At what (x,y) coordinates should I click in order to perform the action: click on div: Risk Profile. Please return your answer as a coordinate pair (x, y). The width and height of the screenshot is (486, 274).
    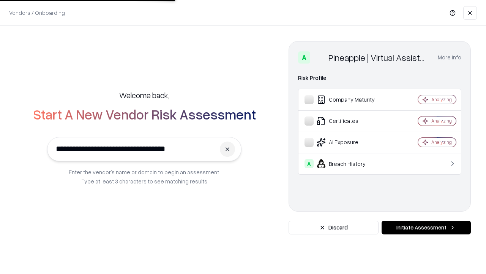
    Looking at the image, I should click on (380, 78).